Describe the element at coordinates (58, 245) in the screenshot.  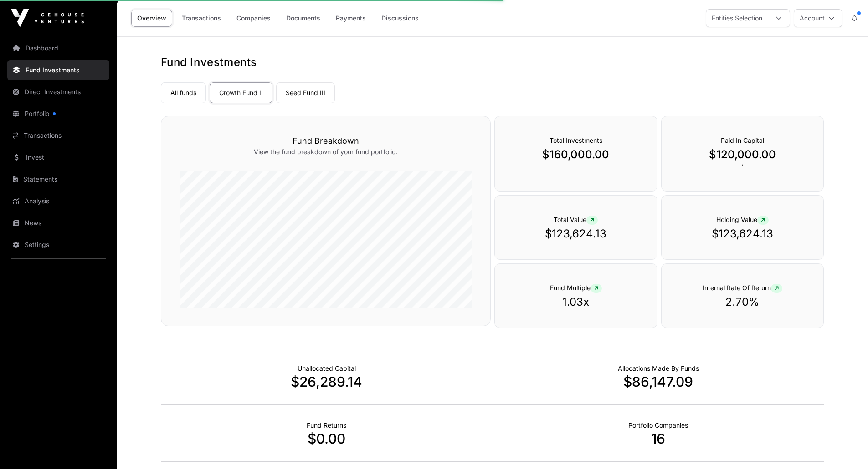
I see `a: Settings` at that location.